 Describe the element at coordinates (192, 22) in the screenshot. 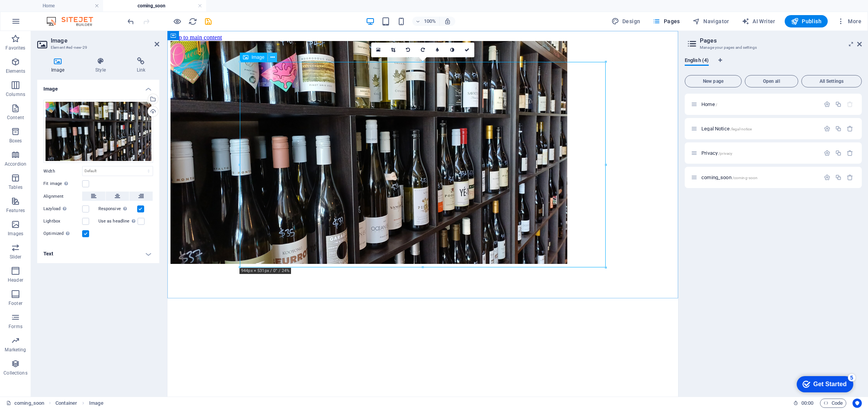

I see `button: reload` at that location.